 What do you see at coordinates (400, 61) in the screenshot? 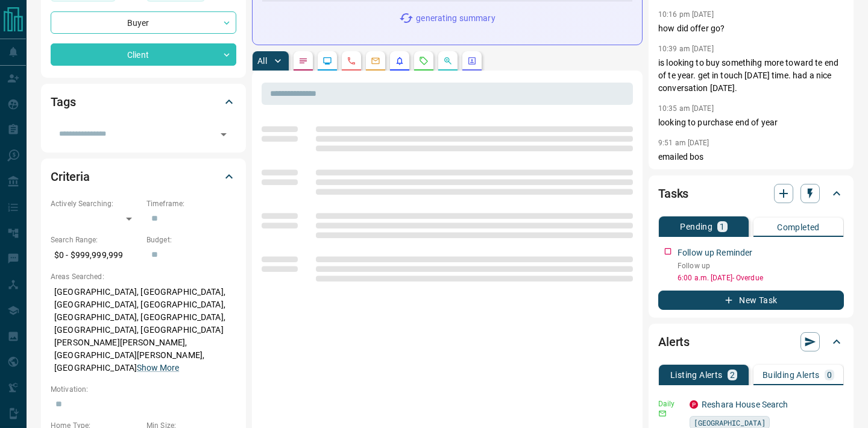
I see `svg: Listing Alerts` at bounding box center [400, 61].